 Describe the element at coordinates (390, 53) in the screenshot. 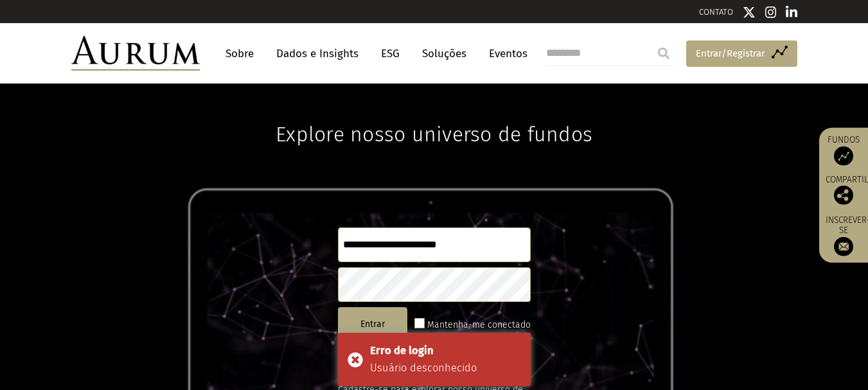

I see `font: ESG` at that location.